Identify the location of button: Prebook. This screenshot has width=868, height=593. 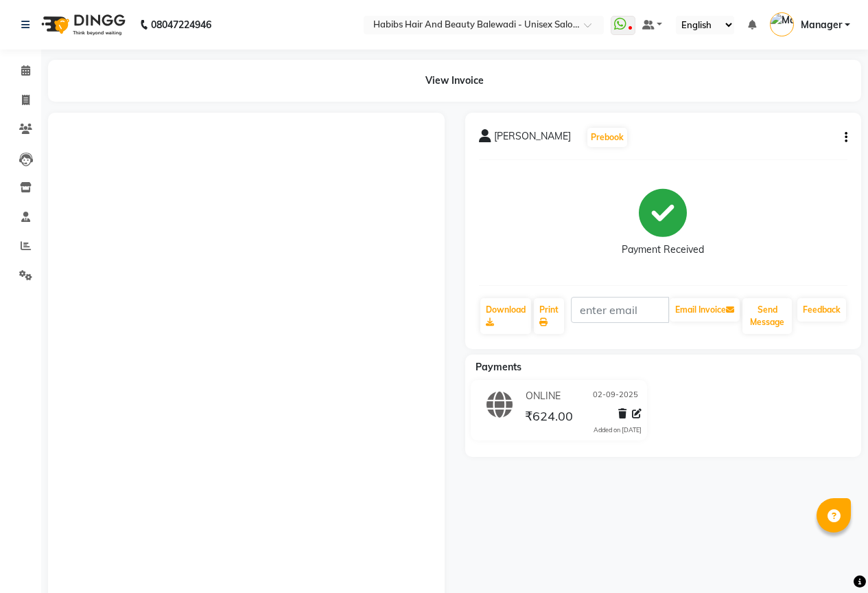
(607, 137).